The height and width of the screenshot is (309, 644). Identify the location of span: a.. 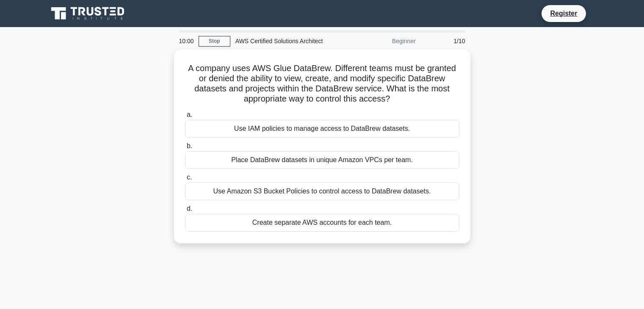
(189, 114).